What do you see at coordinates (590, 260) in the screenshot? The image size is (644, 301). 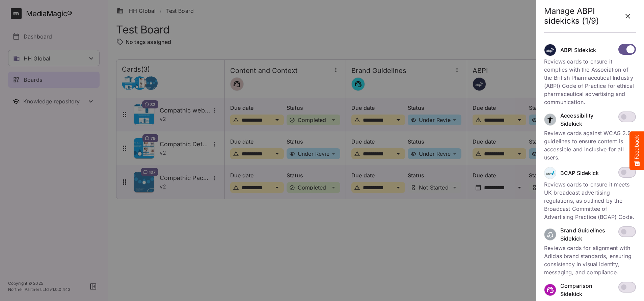 I see `p: Reviews cards for alignment with Adidas brand standards, ensuring consistency in visual identity,...` at bounding box center [590, 260].